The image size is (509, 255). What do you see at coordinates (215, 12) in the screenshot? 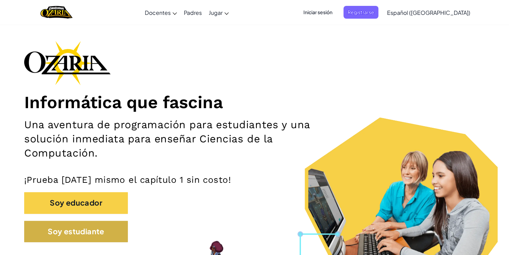
I see `span: Jugar` at bounding box center [215, 12].